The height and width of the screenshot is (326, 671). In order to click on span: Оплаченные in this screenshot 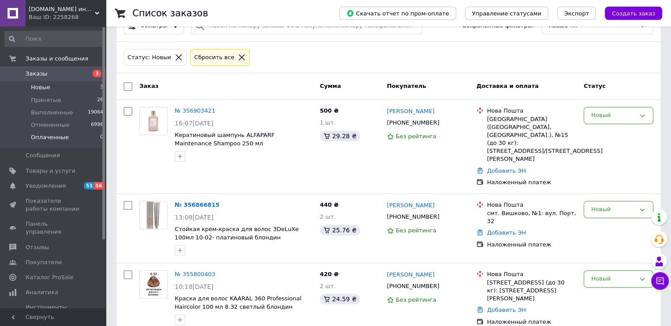, I will do `click(50, 137)`.